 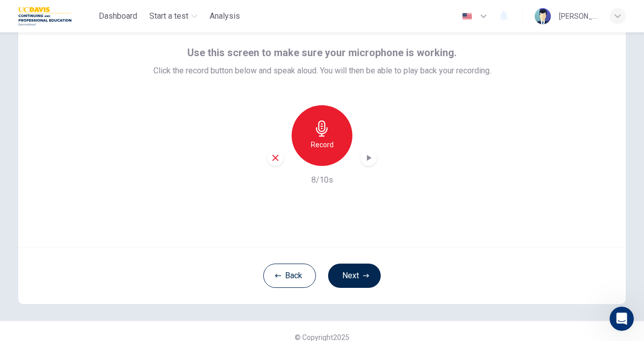 I want to click on img: en, so click(x=467, y=16).